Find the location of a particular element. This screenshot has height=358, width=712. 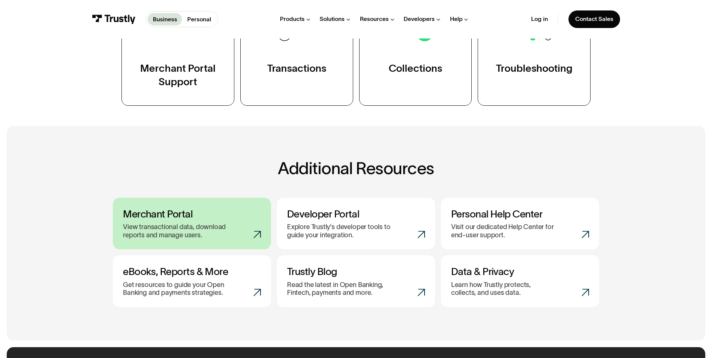

p: Explore Trustly's developer tools to guide your integration. is located at coordinates (342, 231).